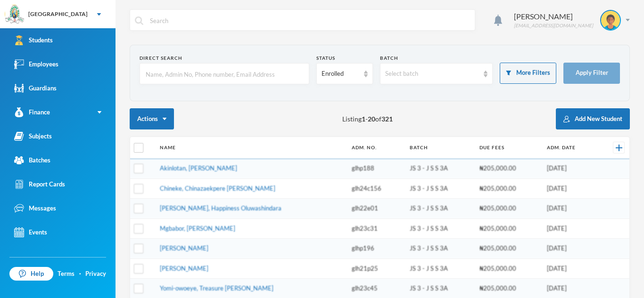 Image resolution: width=644 pixels, height=298 pixels. Describe the element at coordinates (376, 228) in the screenshot. I see `td: glh23c31` at that location.